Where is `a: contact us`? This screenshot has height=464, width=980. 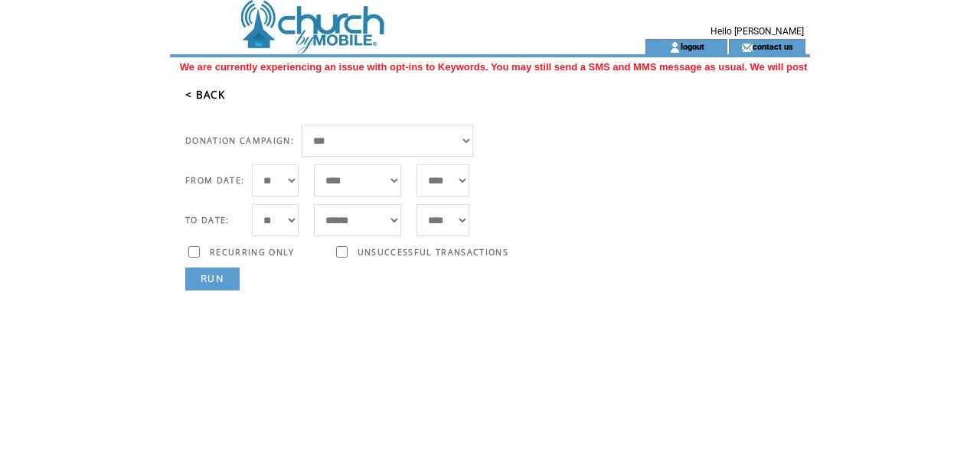 a: contact us is located at coordinates (773, 46).